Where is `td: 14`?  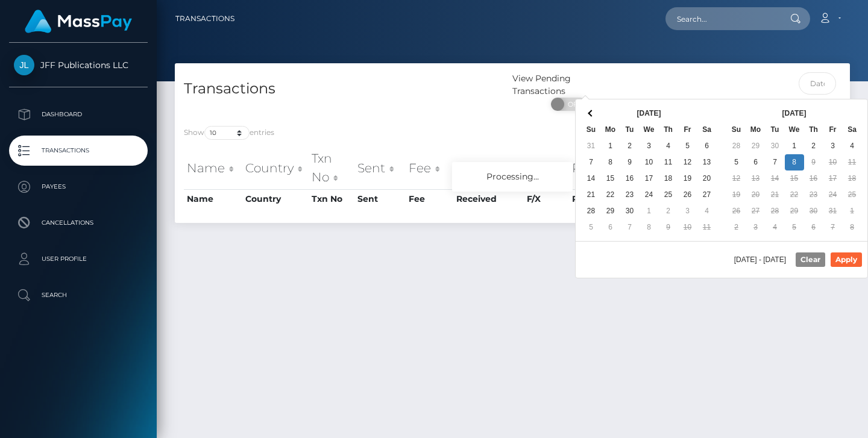 td: 14 is located at coordinates (775, 178).